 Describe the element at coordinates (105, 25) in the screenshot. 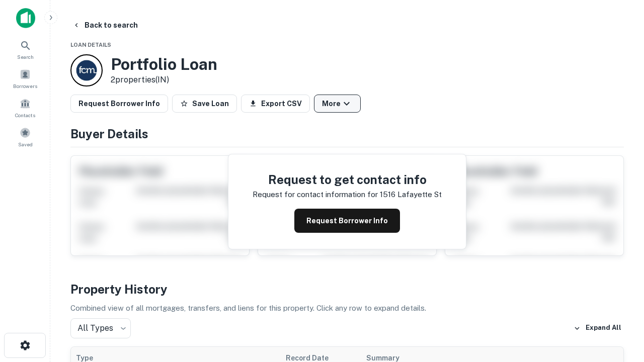

I see `button: Back to search` at that location.